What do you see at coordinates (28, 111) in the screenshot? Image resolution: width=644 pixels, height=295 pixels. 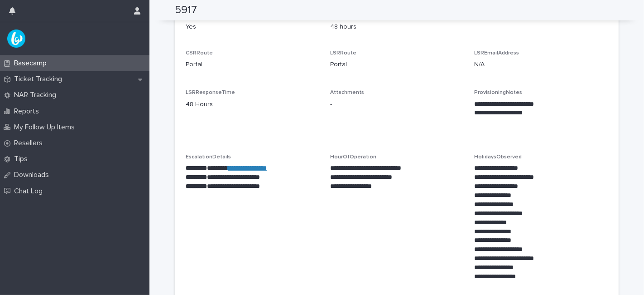 I see `p: Reports` at bounding box center [28, 111].